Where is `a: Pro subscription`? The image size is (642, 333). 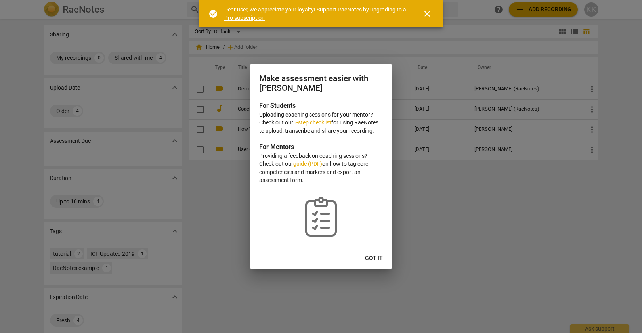 a: Pro subscription is located at coordinates (244, 18).